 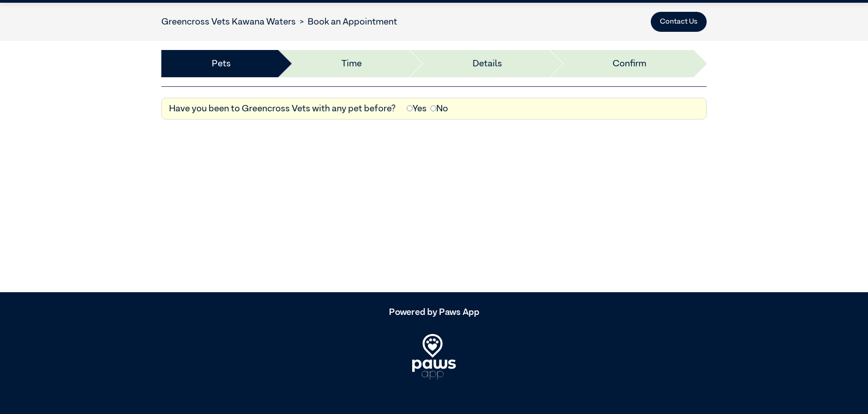 I want to click on img: PawsApp, so click(x=434, y=357).